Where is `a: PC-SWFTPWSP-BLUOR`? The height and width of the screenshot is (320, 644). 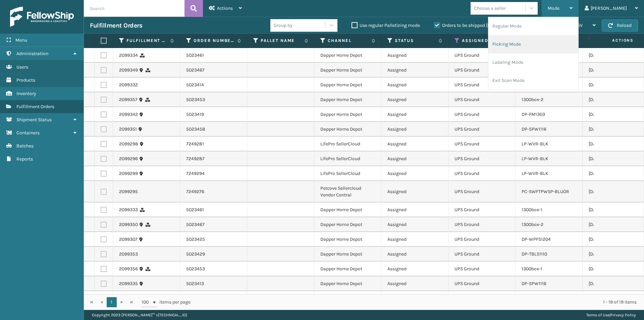 a: PC-SWFTPWSP-BLUOR is located at coordinates (546, 192).